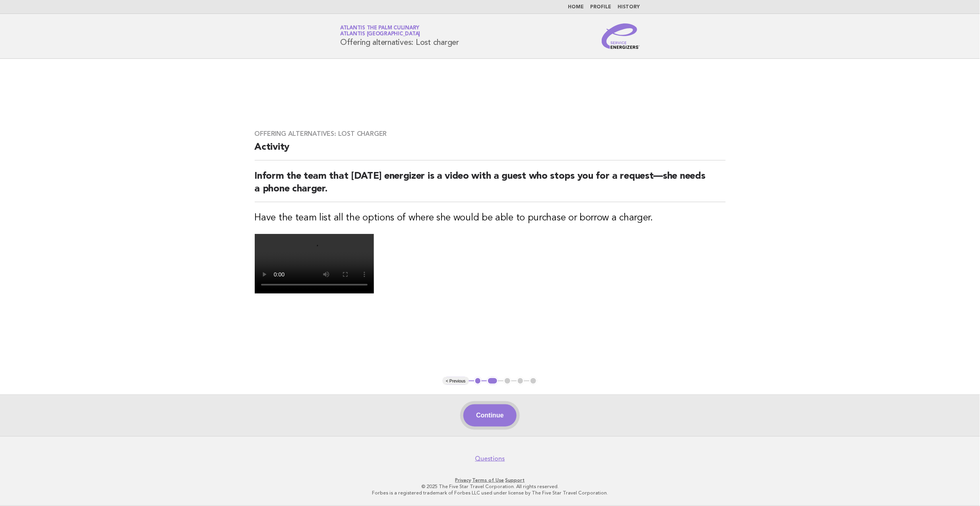 This screenshot has height=506, width=980. Describe the element at coordinates (399, 36) in the screenshot. I see `h1: Offering alternatives: Lost charger` at that location.